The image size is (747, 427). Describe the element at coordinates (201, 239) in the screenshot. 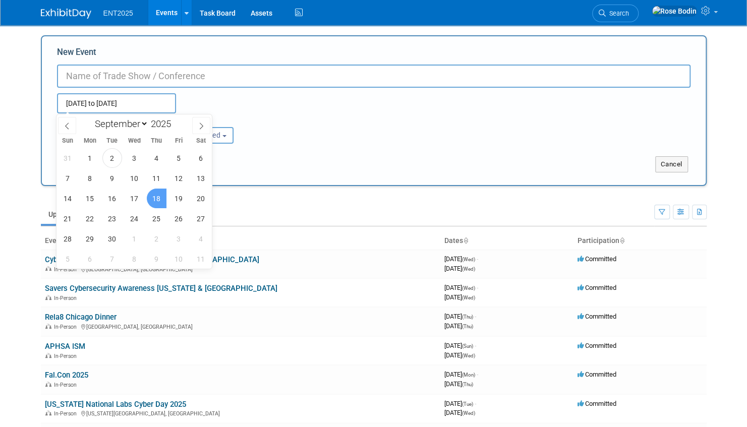

I see `span: October 4, 2025` at that location.